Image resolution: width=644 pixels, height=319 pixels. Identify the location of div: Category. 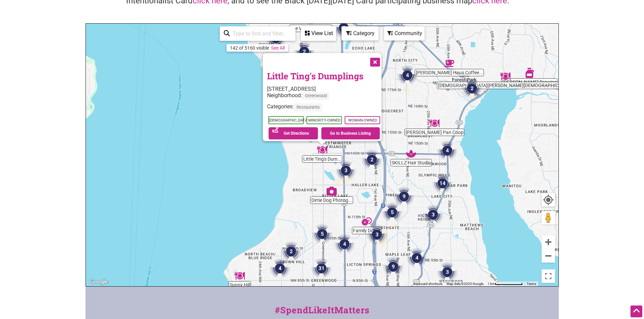
(360, 33).